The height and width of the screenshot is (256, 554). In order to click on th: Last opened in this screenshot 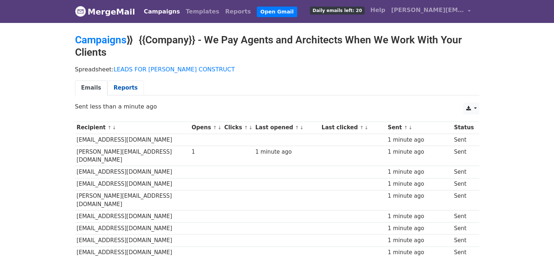, I will do `click(287, 128)`.